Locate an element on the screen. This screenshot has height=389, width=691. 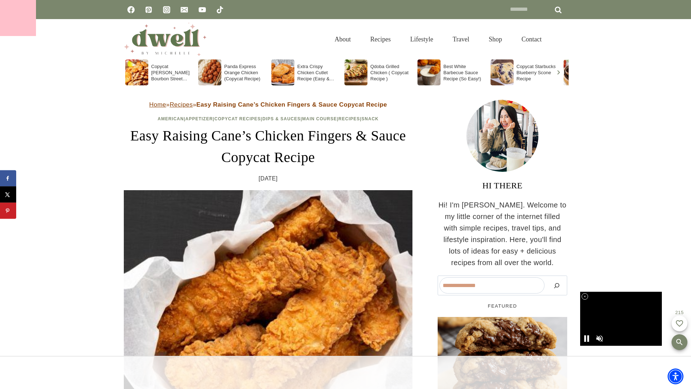
a: Travel is located at coordinates (461, 39).